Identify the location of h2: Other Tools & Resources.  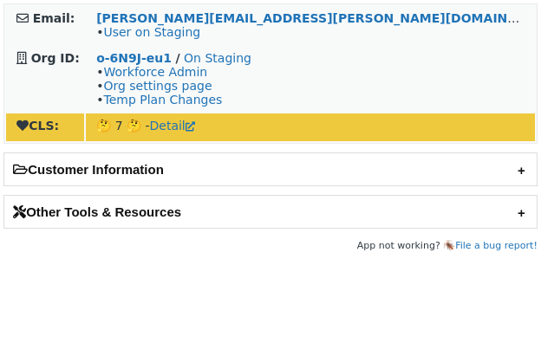
(270, 211).